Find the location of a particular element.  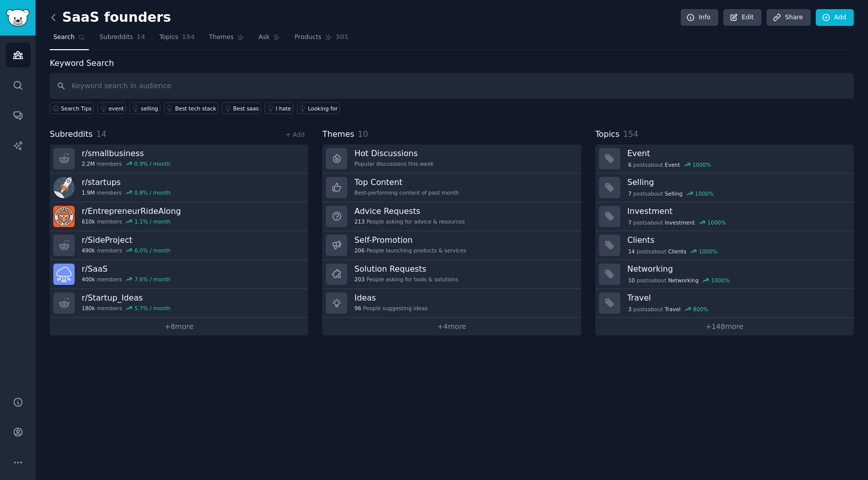

a: Ask is located at coordinates (269, 39).